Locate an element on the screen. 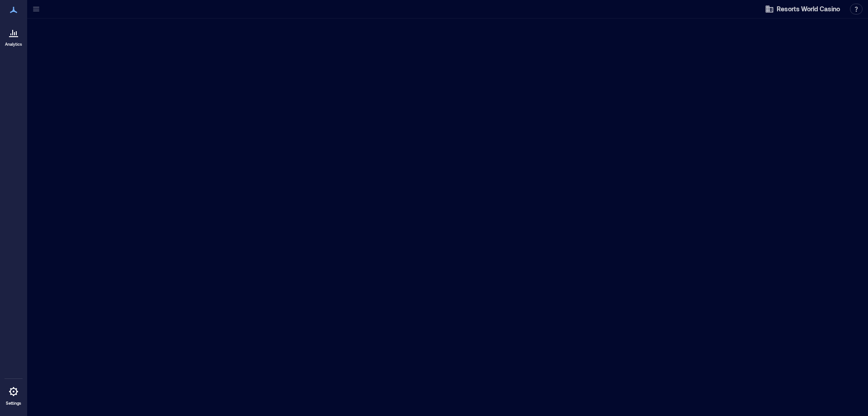  a: Analytics is located at coordinates (13, 36).